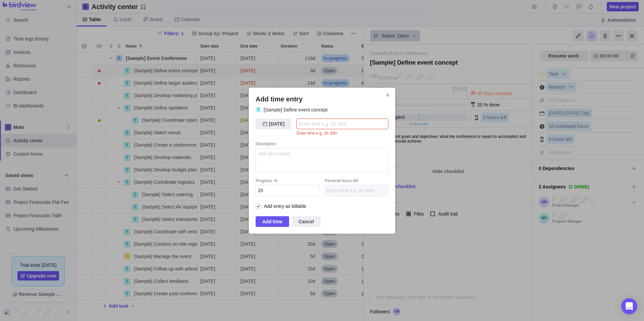  What do you see at coordinates (258, 110) in the screenshot?
I see `div: T` at bounding box center [258, 110].